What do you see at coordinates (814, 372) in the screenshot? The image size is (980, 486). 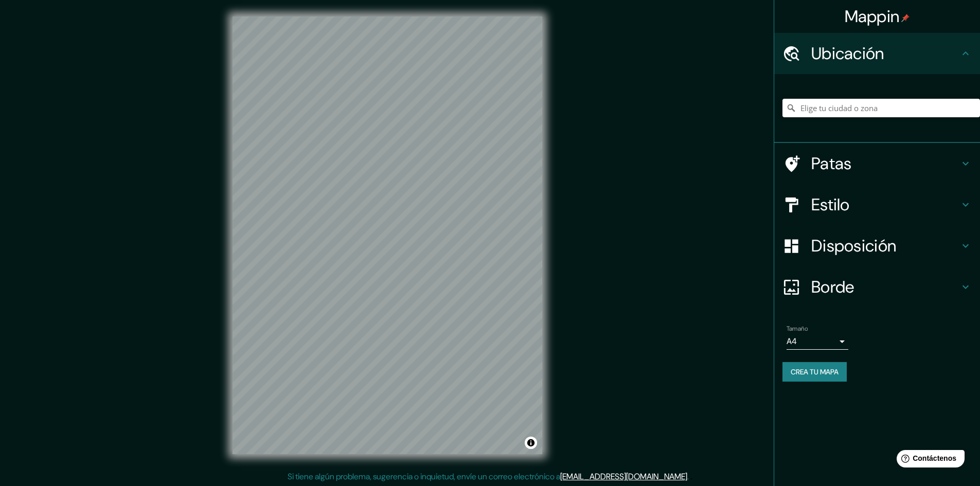 I see `button: Crea tu mapa` at bounding box center [814, 372].